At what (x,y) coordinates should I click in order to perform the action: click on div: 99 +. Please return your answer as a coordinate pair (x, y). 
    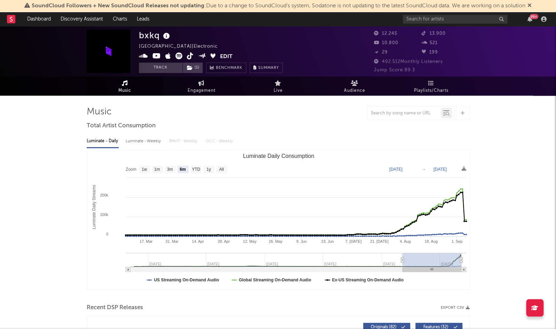
    Looking at the image, I should click on (534, 16).